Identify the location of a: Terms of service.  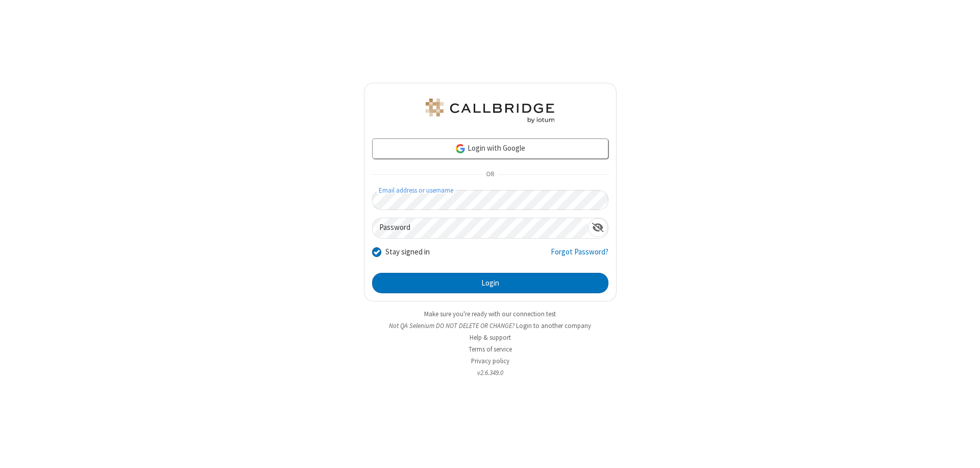
(490, 348).